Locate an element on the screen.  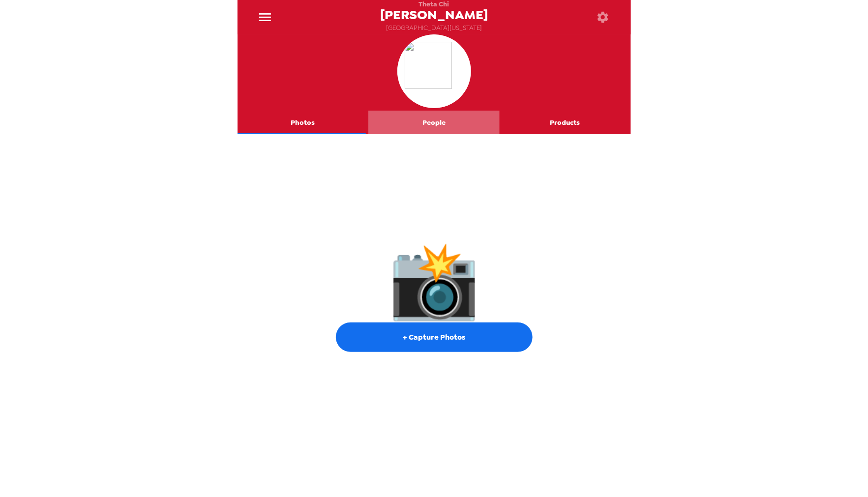
button: menu is located at coordinates (265, 17).